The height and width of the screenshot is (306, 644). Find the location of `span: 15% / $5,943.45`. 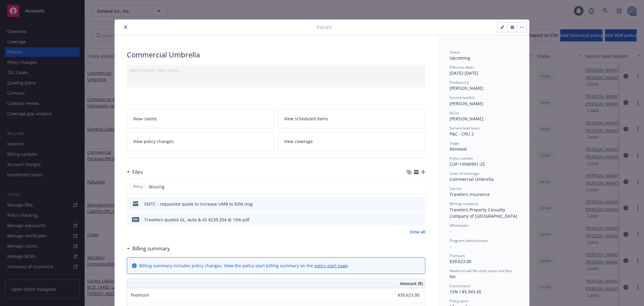

span: 15% / $5,943.45 is located at coordinates (465, 291).